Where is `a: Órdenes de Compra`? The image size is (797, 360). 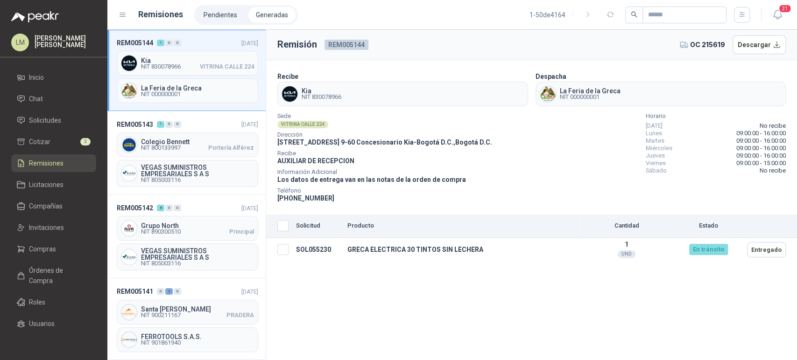 a: Órdenes de Compra is located at coordinates (54, 276).